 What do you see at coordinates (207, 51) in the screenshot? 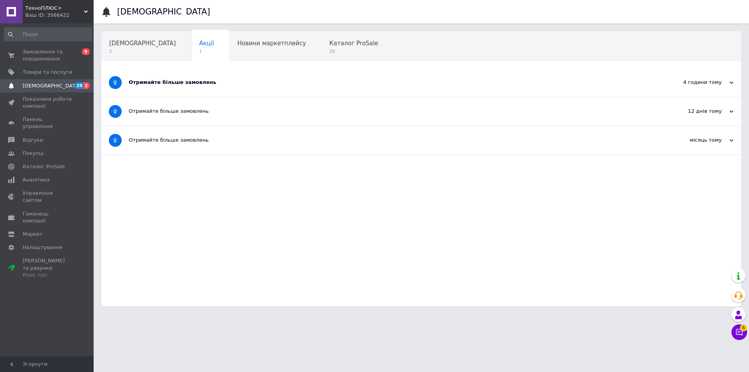
I see `span: 1` at bounding box center [207, 51].